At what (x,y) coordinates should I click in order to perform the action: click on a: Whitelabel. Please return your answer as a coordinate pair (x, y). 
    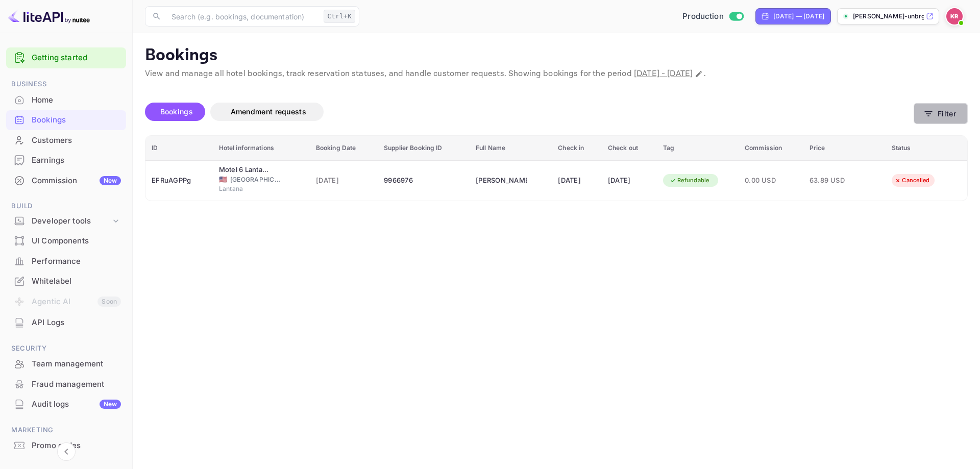
    Looking at the image, I should click on (66, 280).